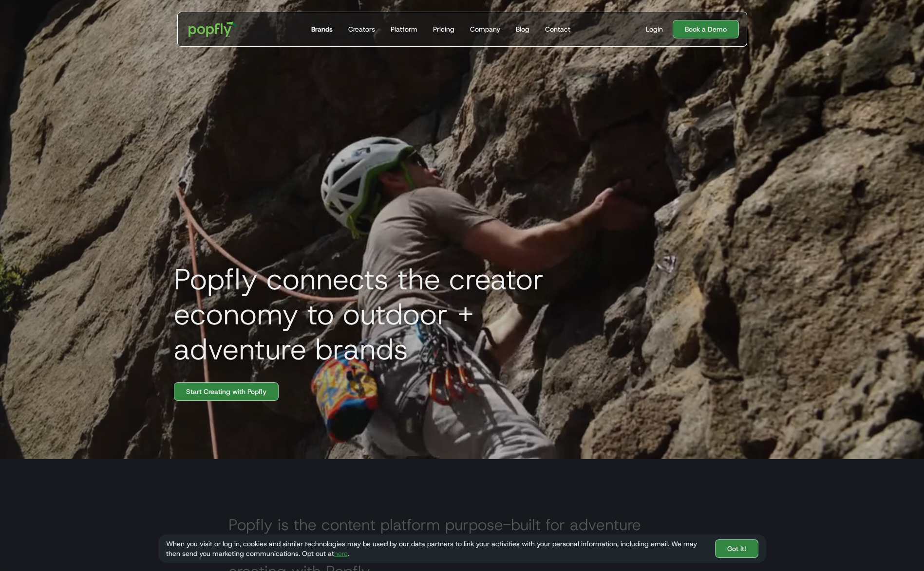  What do you see at coordinates (322, 29) in the screenshot?
I see `a: Brands` at bounding box center [322, 29].